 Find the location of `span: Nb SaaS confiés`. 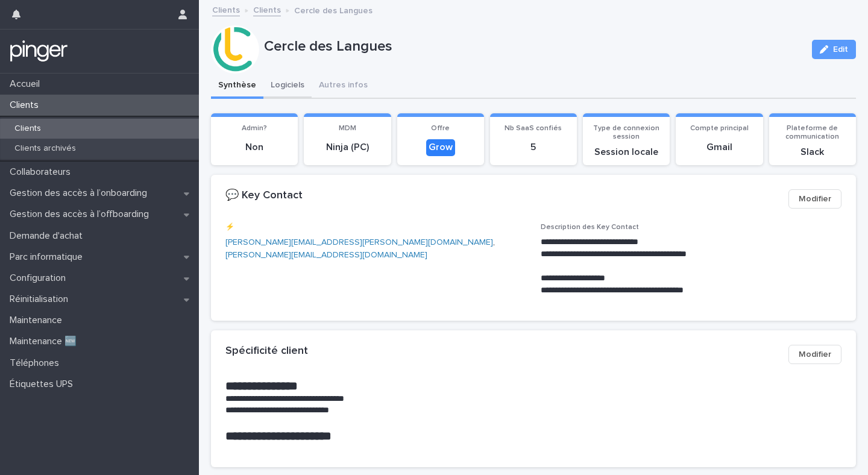

span: Nb SaaS confiés is located at coordinates (533, 129).